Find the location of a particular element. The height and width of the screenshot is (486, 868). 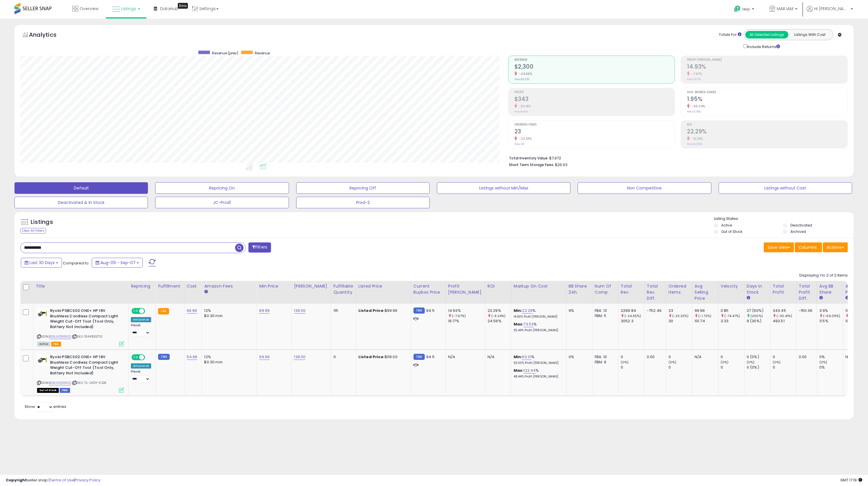

div: -752.46 is located at coordinates (654, 311).